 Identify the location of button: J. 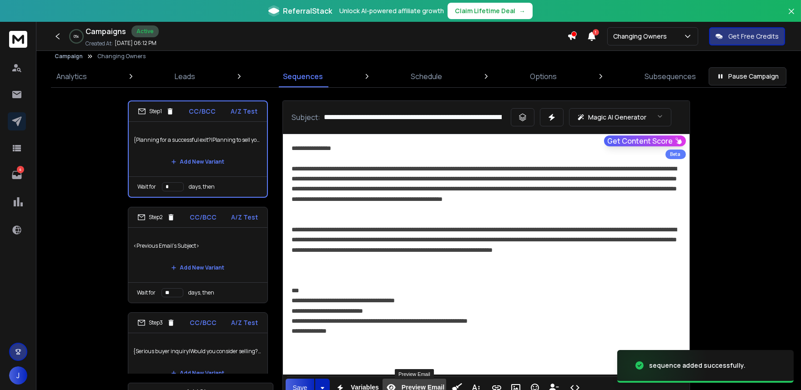
(18, 376).